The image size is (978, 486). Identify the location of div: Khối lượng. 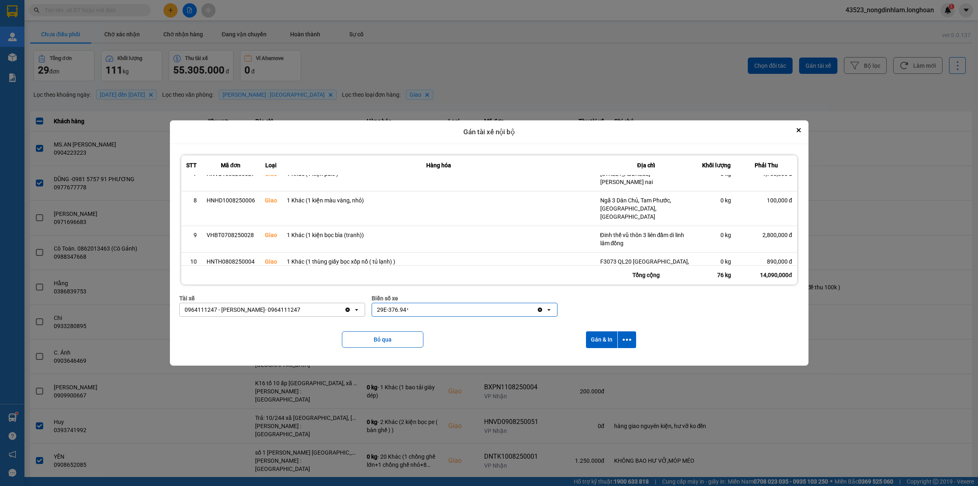
(717, 165).